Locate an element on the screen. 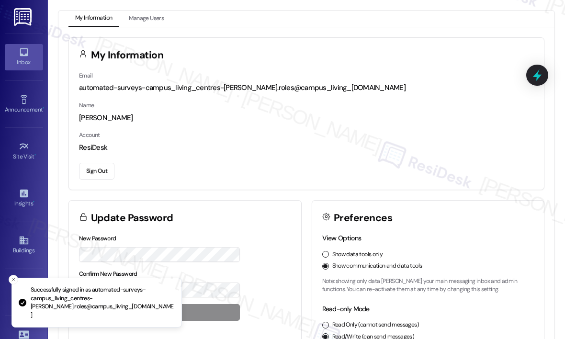 The image size is (565, 339). label: Show communication and data tools is located at coordinates (377, 266).